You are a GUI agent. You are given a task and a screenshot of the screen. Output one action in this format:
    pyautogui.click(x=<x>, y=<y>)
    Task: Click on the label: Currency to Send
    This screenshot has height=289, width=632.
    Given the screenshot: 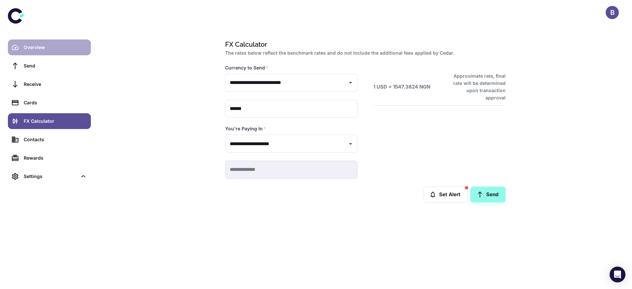 What is the action you would take?
    pyautogui.click(x=247, y=68)
    